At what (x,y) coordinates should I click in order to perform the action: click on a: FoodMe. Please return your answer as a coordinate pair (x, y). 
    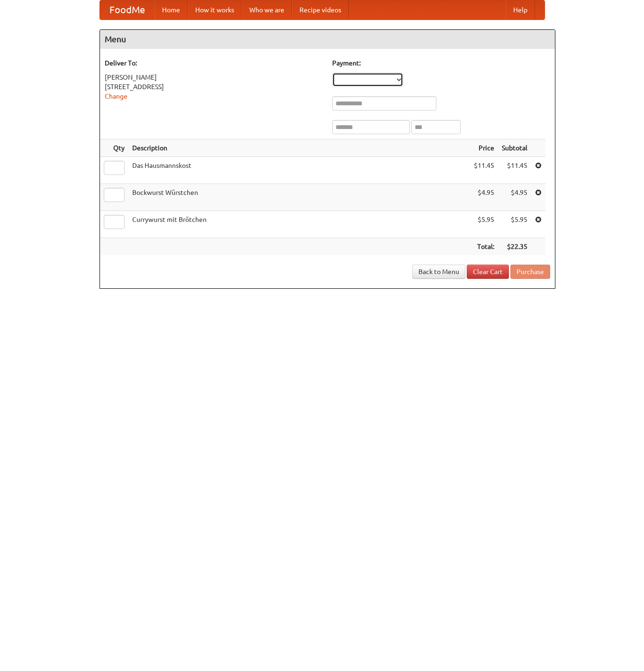
    Looking at the image, I should click on (127, 10).